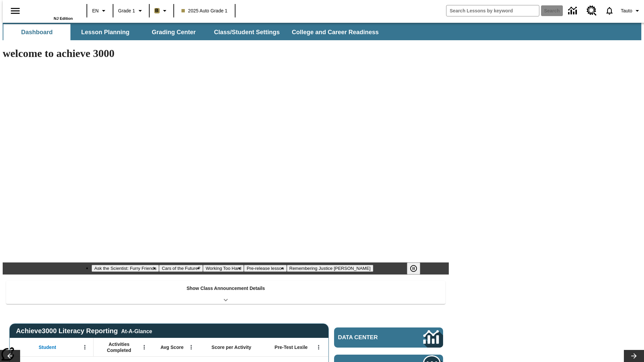 This screenshot has width=644, height=362. I want to click on span: Grade 1, so click(127, 11).